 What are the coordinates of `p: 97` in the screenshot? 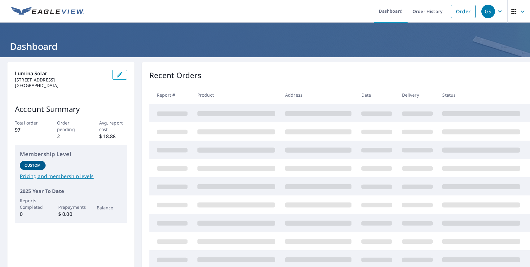 It's located at (29, 130).